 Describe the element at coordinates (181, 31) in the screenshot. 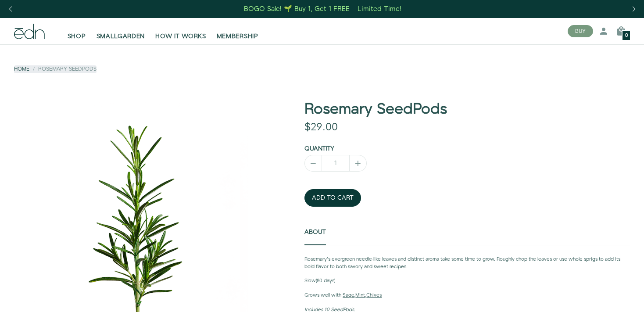

I see `a: HOW IT WORKS` at that location.